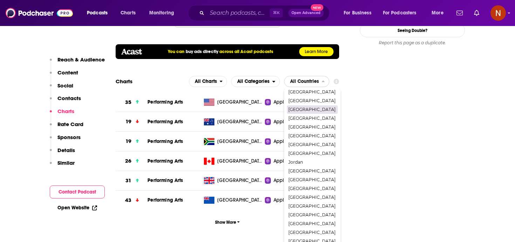  What do you see at coordinates (312, 171) in the screenshot?
I see `div: Kazakhstan` at bounding box center [312, 171].